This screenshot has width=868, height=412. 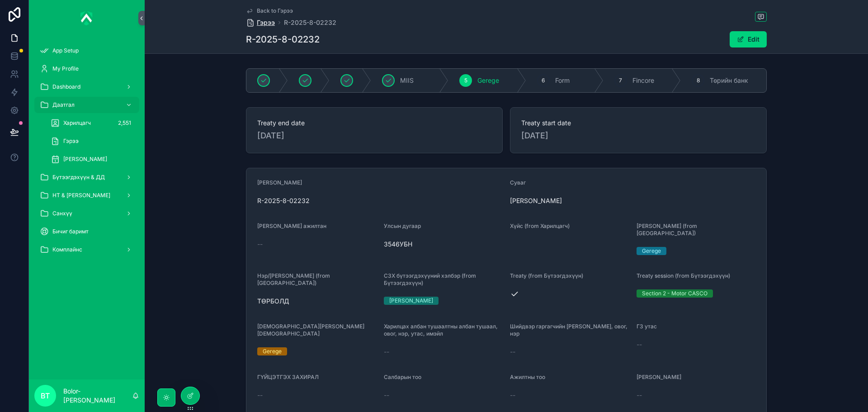 I want to click on h1: R-2025-8-02232, so click(x=282, y=40).